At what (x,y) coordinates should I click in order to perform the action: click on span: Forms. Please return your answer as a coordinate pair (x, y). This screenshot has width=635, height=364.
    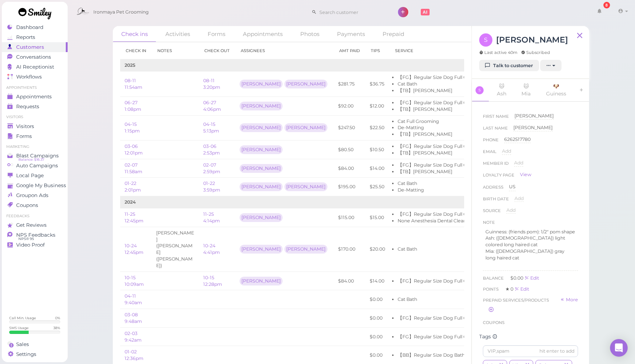
    Looking at the image, I should click on (24, 136).